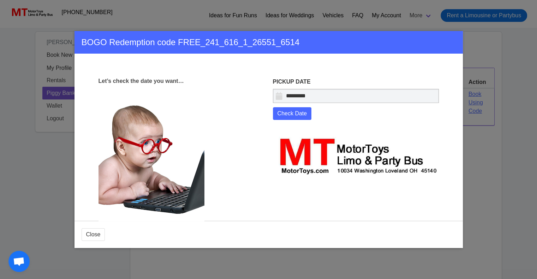  What do you see at coordinates (93, 235) in the screenshot?
I see `button: Close` at bounding box center [93, 235].